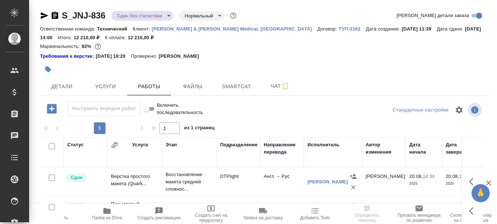  What do you see at coordinates (61, 46) in the screenshot?
I see `p: Маржинальность:` at bounding box center [61, 46].